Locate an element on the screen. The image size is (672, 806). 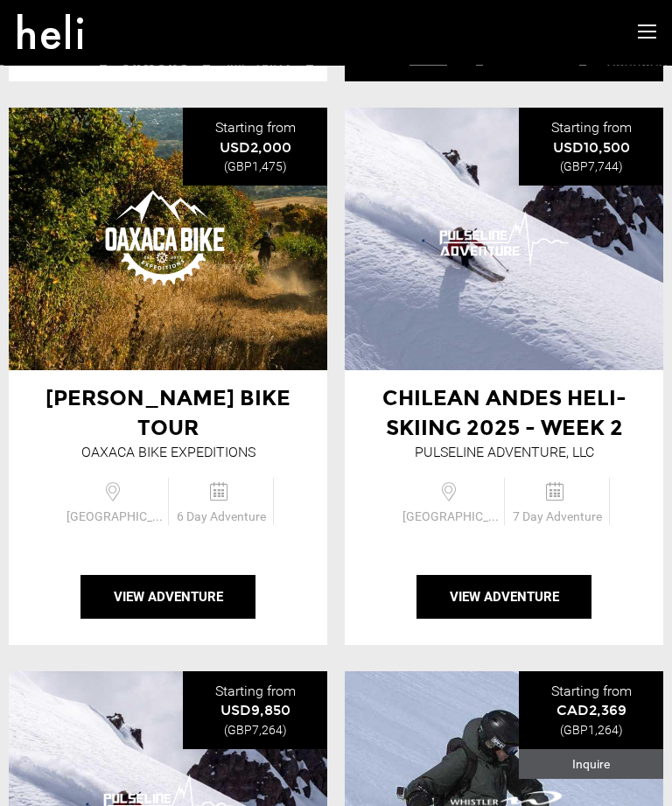
span: USD10,500 is located at coordinates (592, 147).